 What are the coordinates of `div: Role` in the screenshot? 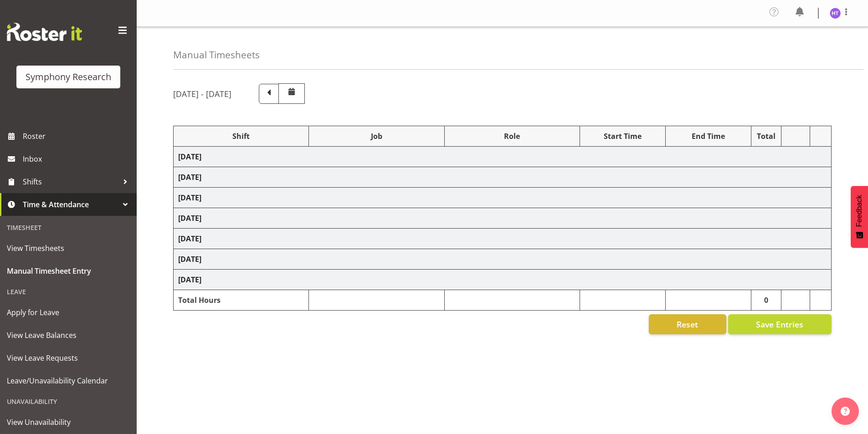 It's located at (512, 136).